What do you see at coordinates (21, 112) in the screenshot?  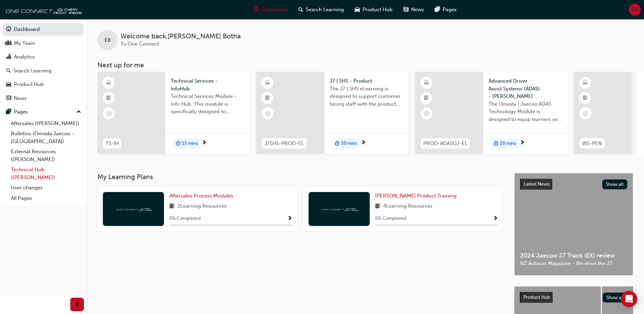 I see `div: Pages` at bounding box center [21, 112].